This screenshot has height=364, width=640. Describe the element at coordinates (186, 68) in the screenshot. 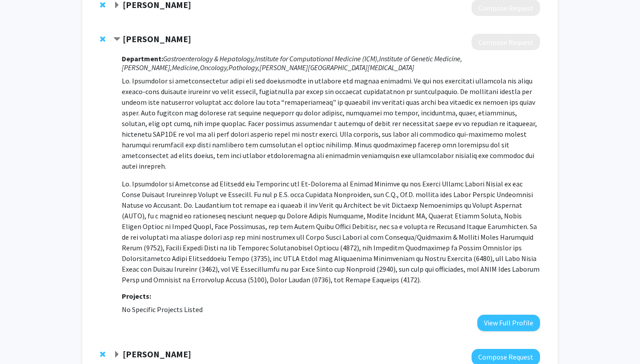

I see `i: Medicine,` at that location.